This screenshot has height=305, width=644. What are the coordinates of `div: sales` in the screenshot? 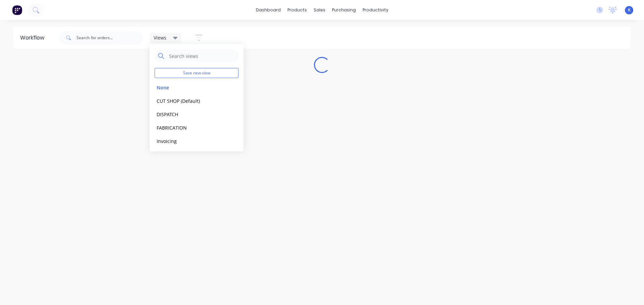 It's located at (320, 10).